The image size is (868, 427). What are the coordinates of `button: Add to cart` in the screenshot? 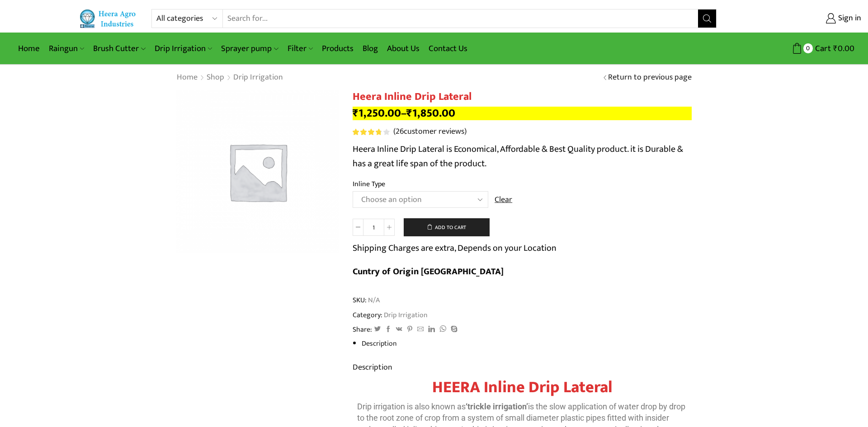 It's located at (447, 228).